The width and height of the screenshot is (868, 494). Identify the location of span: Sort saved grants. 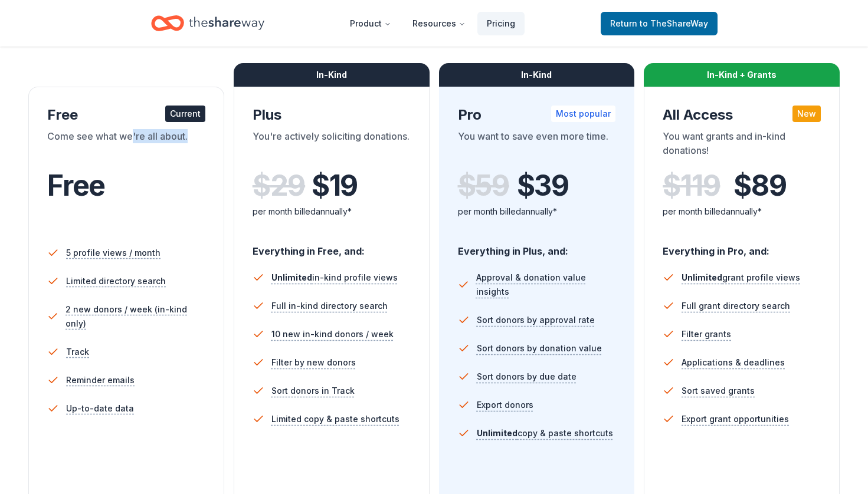
(718, 391).